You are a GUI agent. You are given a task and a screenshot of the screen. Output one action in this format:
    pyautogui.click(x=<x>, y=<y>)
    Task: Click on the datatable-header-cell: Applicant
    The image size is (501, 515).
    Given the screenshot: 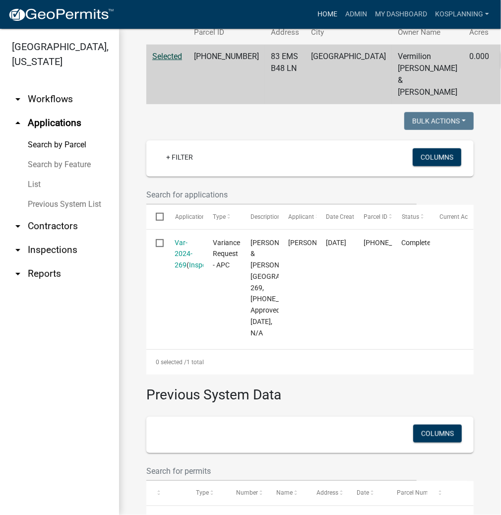 What is the action you would take?
    pyautogui.click(x=298, y=217)
    